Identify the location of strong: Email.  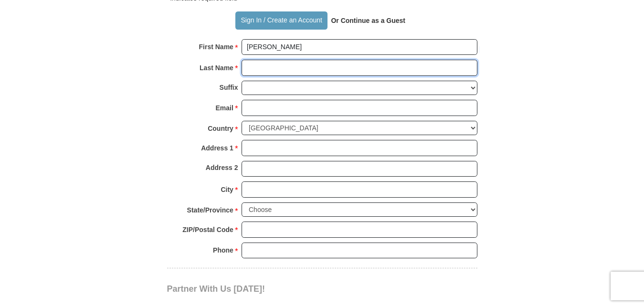
(224, 108).